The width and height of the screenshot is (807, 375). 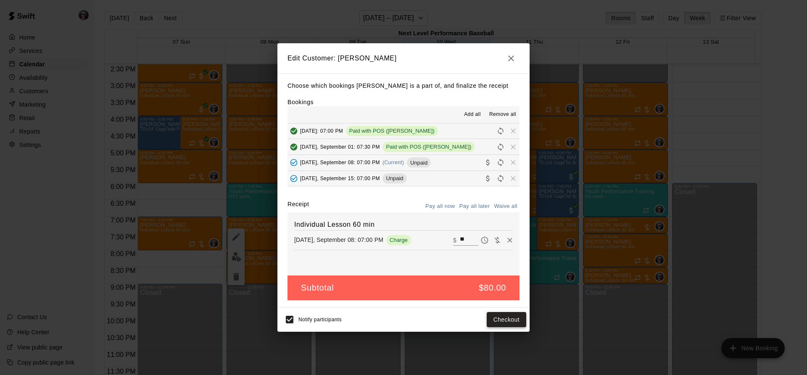 What do you see at coordinates (503, 115) in the screenshot?
I see `button: Remove all` at bounding box center [503, 115].